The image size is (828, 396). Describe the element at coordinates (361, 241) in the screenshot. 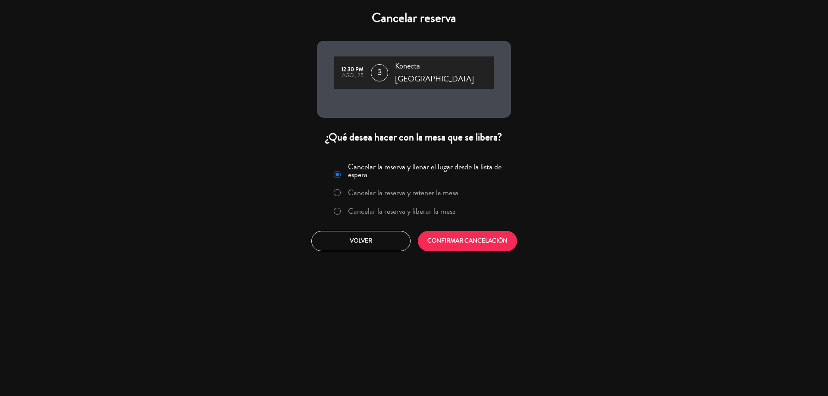

I see `button: Volver` at that location.